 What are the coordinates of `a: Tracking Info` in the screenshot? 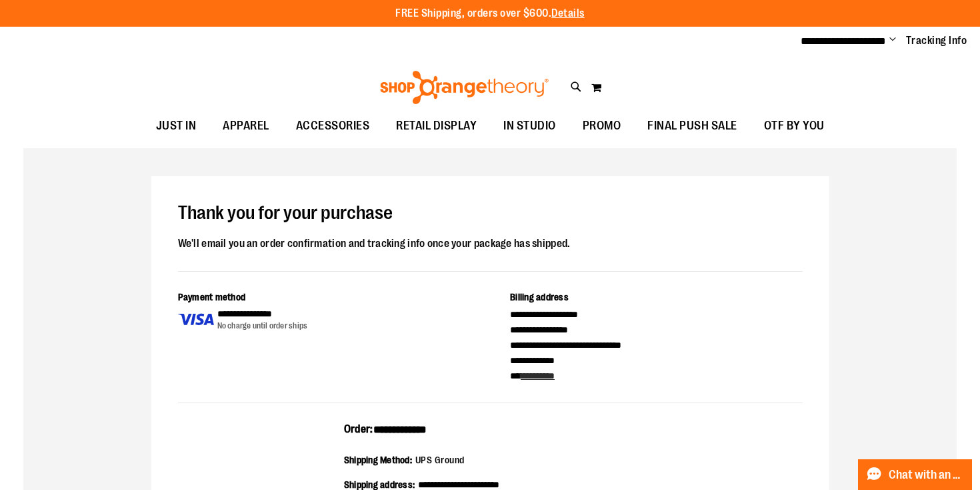 It's located at (937, 41).